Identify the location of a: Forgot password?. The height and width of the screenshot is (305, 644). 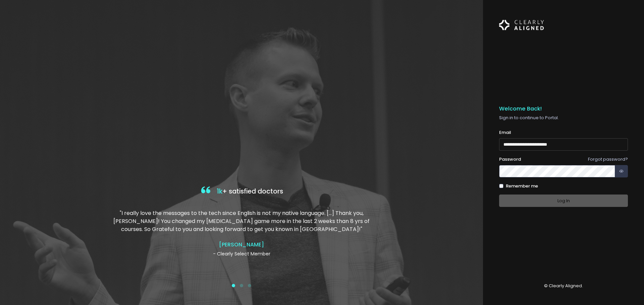
(608, 159).